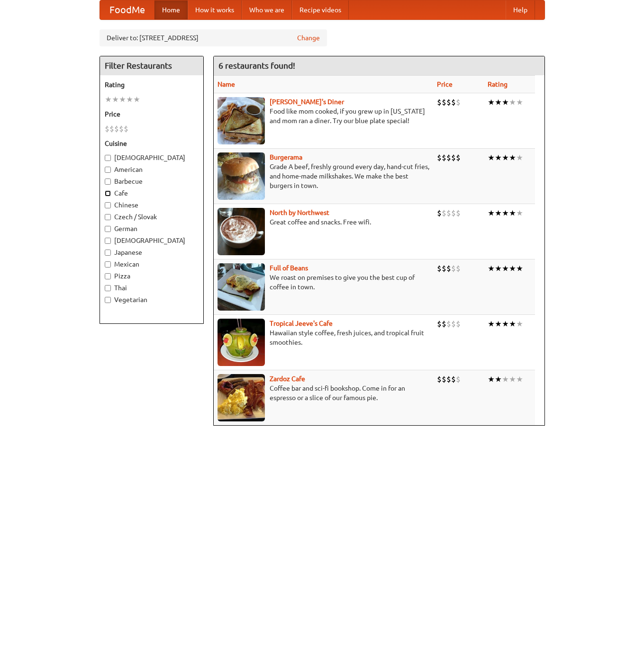  Describe the element at coordinates (107, 300) in the screenshot. I see `input: Vegetarian` at that location.